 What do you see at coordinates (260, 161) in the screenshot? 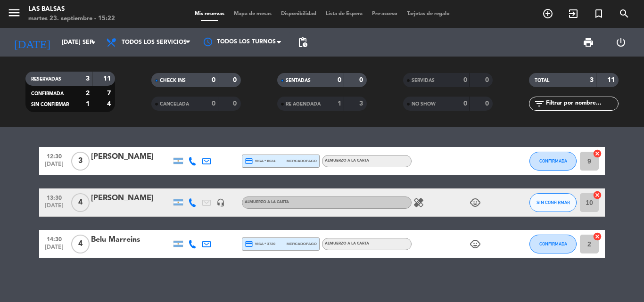
I see `span: visa * 8624` at bounding box center [260, 161].